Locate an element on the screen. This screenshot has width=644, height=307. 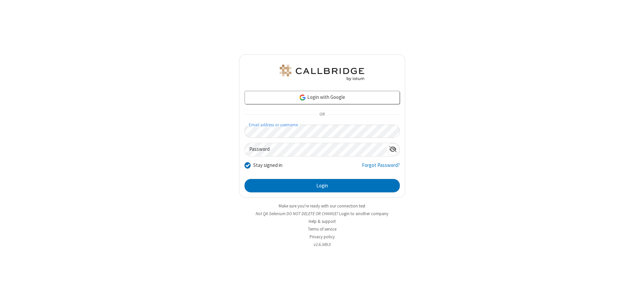
button: Login is located at coordinates (322, 186).